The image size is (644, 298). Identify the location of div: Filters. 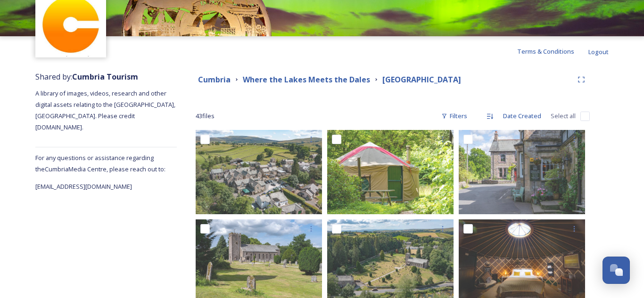
(454, 116).